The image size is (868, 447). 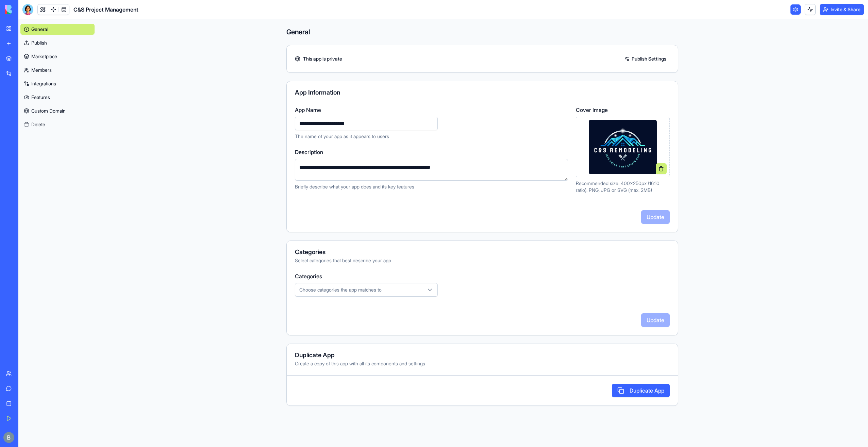 What do you see at coordinates (431, 136) in the screenshot?
I see `p: The name of your app as it appears to users` at bounding box center [431, 136].